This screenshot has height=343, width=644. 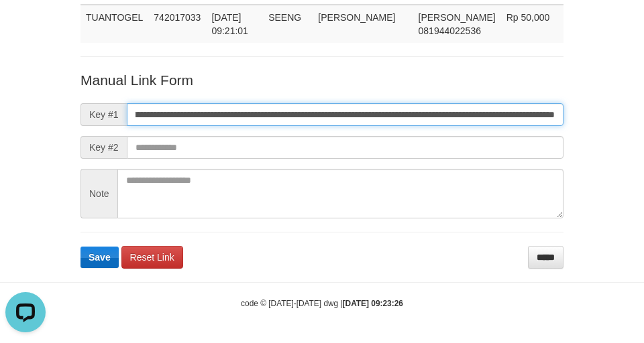 What do you see at coordinates (103, 147) in the screenshot?
I see `span: Key #2` at bounding box center [103, 147].